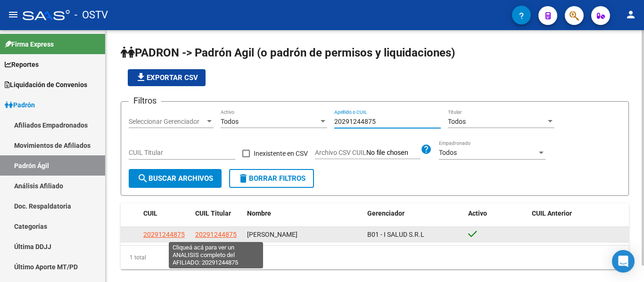 This screenshot has width=644, height=282. Describe the element at coordinates (271, 178) in the screenshot. I see `button: Borrar Filtros` at that location.